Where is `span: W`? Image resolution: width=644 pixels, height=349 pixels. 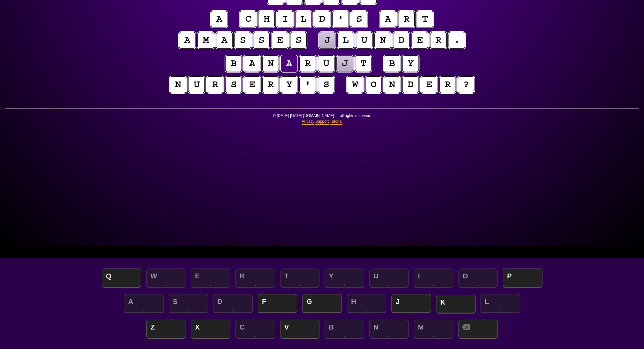
span: W is located at coordinates (166, 278).